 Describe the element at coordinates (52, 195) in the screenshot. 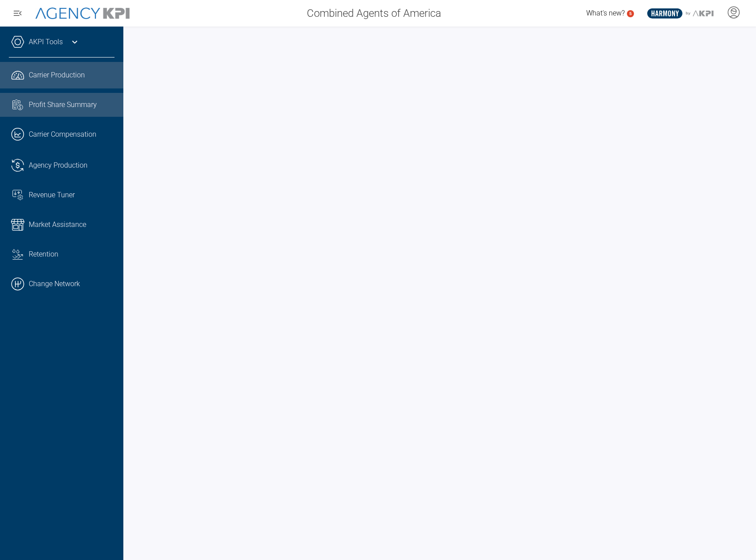

I see `span: Revenue Tuner` at that location.